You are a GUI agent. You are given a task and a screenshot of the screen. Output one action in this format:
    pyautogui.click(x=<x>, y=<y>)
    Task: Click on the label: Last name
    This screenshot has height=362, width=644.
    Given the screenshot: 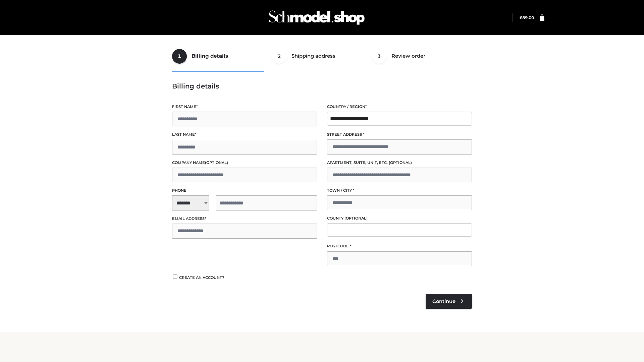 What is the action you would take?
    pyautogui.click(x=245, y=134)
    